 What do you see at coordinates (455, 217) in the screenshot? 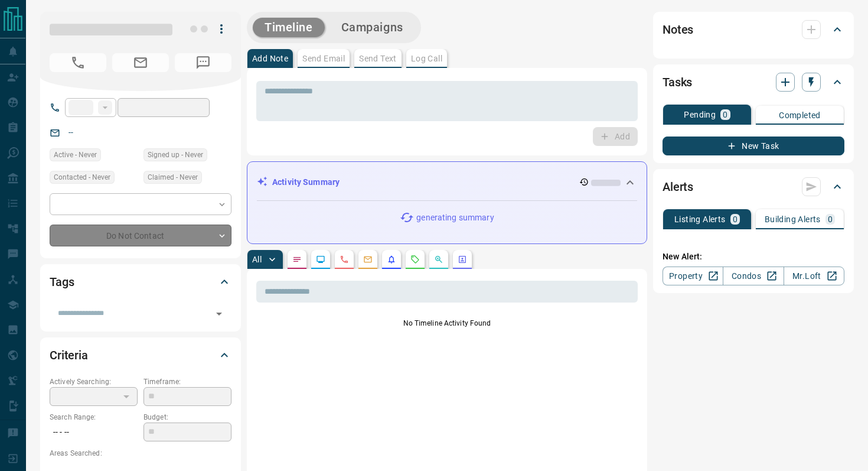
I see `p: generating summary` at bounding box center [455, 217].